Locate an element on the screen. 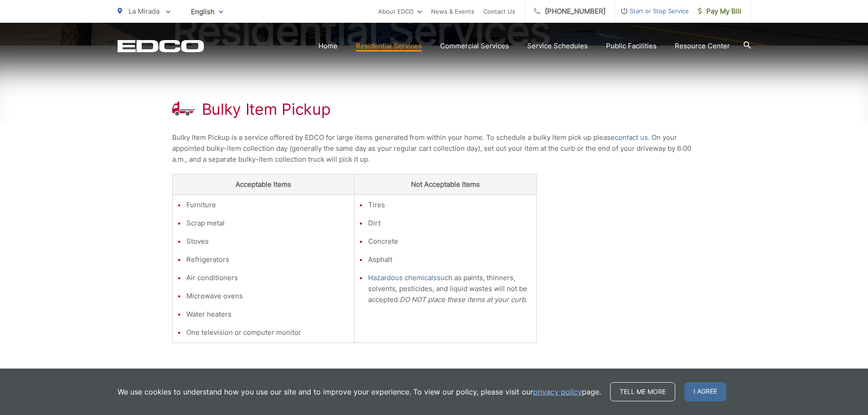 The width and height of the screenshot is (868, 415). a: Residential Services is located at coordinates (389, 46).